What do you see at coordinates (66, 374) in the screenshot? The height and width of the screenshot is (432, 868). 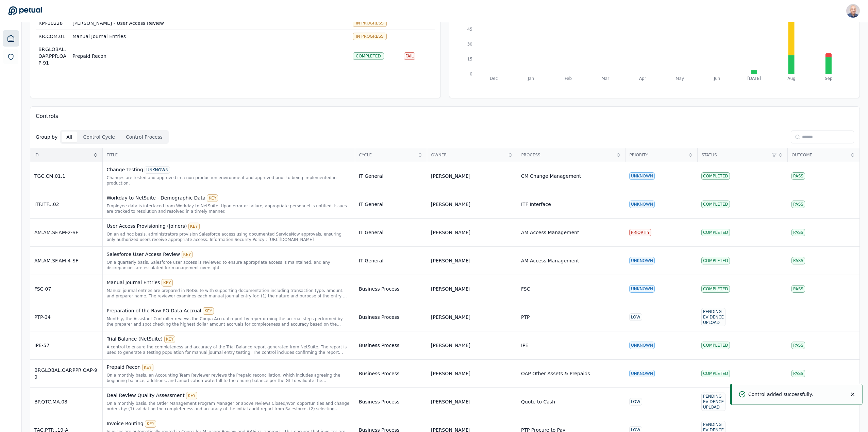 I see `div: BP.GLOBAL.OAP.PPR.OAP-90` at bounding box center [66, 374].